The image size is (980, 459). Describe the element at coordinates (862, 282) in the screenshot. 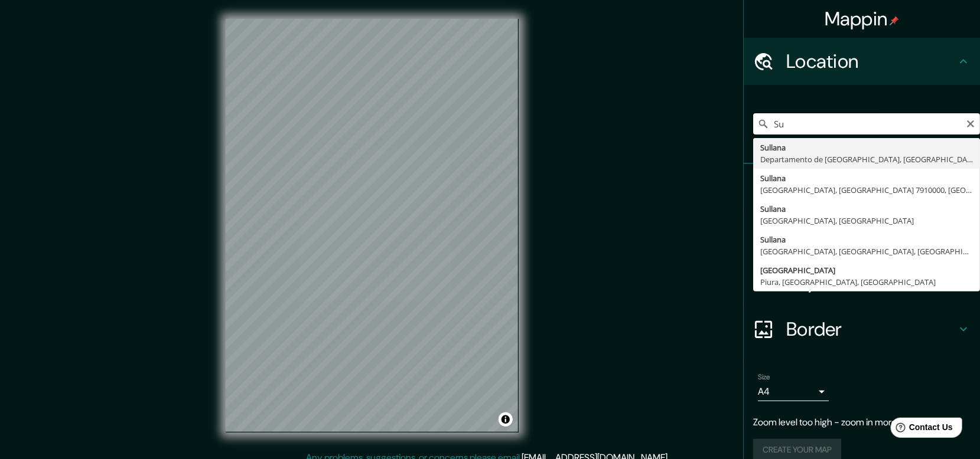

I see `div: Layout` at that location.